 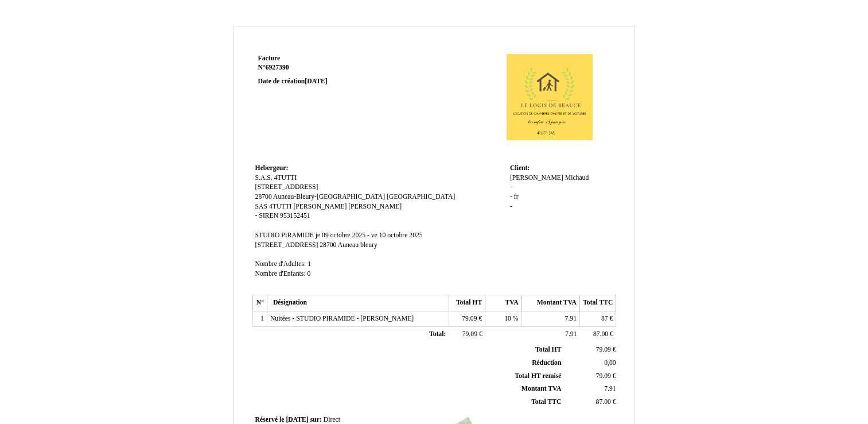 What do you see at coordinates (437, 334) in the screenshot?
I see `span: Total:` at bounding box center [437, 334].